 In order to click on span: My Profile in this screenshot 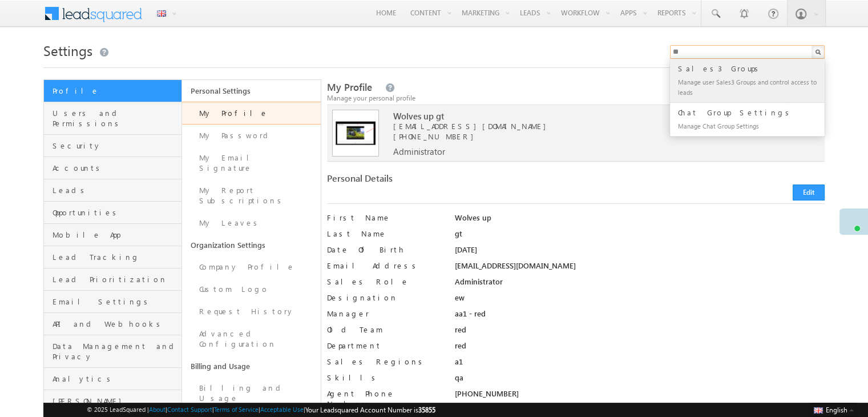, I will do `click(349, 87)`.